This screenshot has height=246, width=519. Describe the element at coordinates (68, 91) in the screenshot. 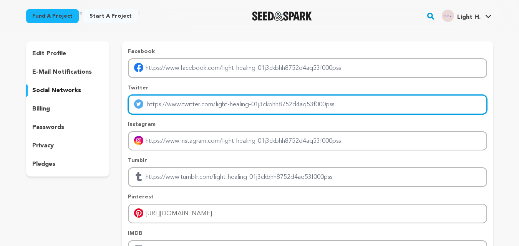

I see `button: social networks` at that location.